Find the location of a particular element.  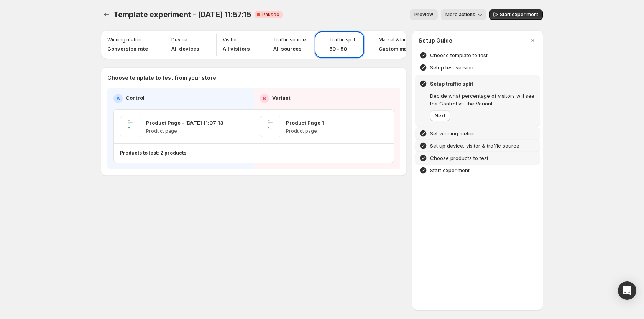

h4: Setup test version is located at coordinates (452, 68).